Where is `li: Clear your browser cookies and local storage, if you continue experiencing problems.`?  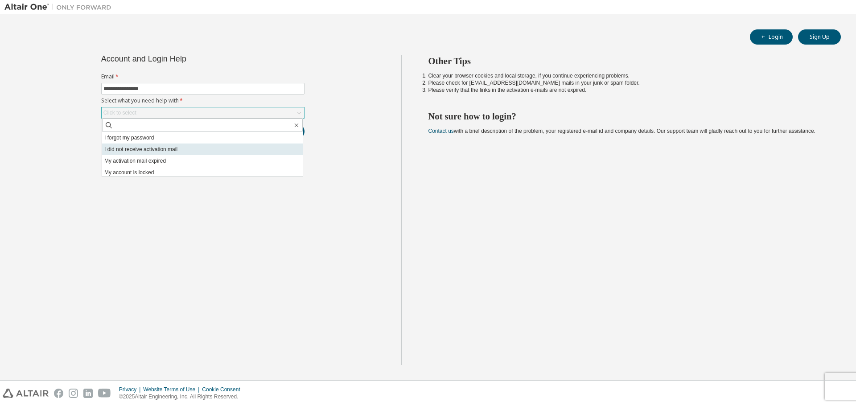
li: Clear your browser cookies and local storage, if you continue experiencing problems. is located at coordinates (627, 76).